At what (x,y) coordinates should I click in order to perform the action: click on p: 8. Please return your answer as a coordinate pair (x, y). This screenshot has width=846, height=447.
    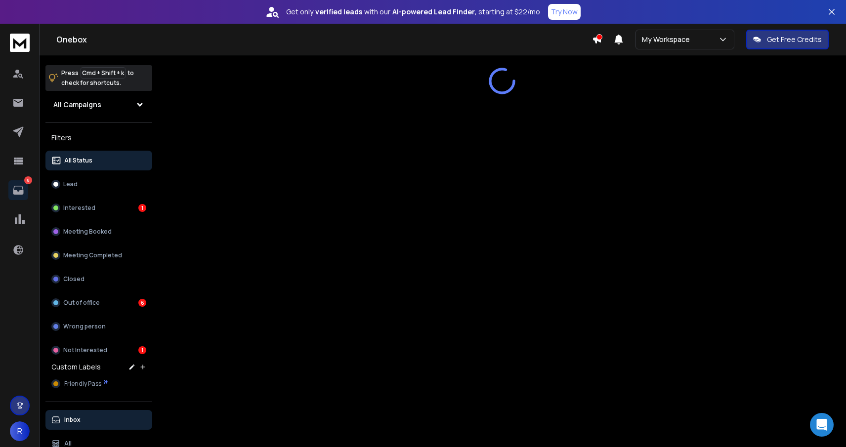
    Looking at the image, I should click on (28, 180).